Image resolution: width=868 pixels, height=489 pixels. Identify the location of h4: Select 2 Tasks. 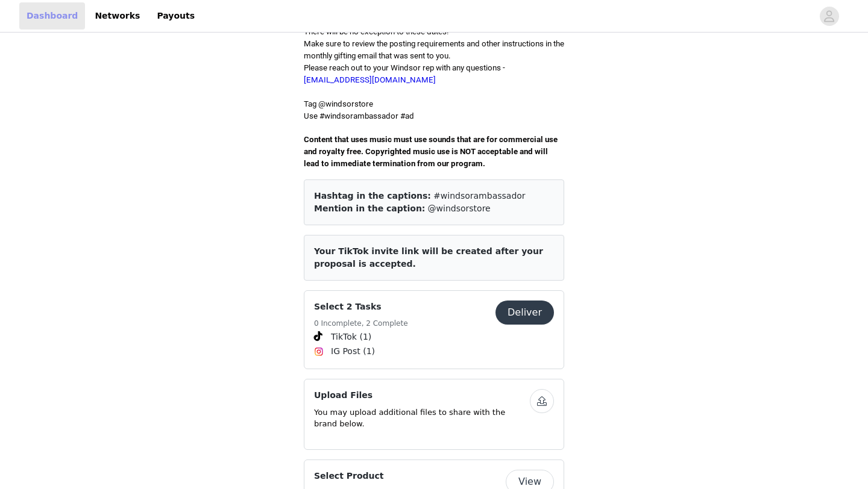
(361, 306).